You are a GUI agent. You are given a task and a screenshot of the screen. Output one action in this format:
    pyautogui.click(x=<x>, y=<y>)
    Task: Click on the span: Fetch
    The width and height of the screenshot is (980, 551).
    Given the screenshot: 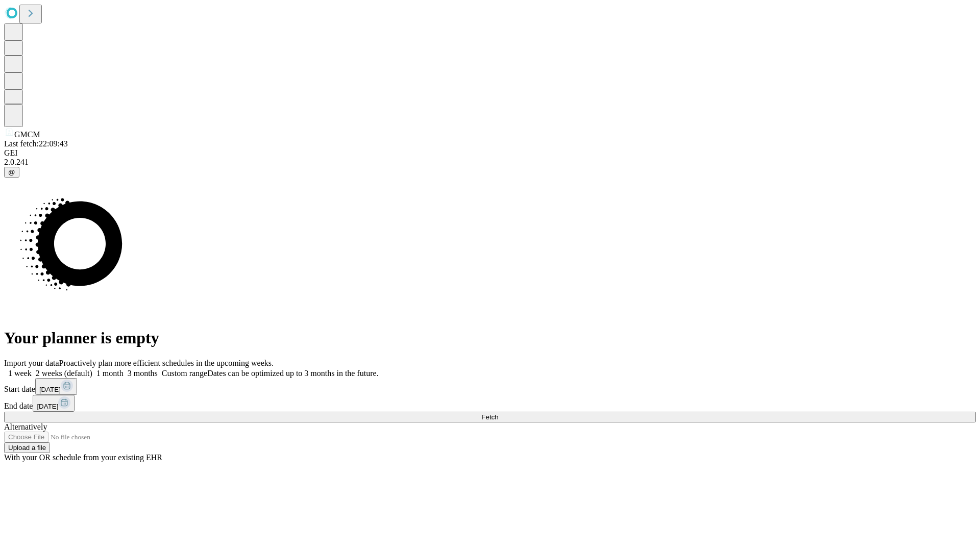 What is the action you would take?
    pyautogui.click(x=489, y=417)
    